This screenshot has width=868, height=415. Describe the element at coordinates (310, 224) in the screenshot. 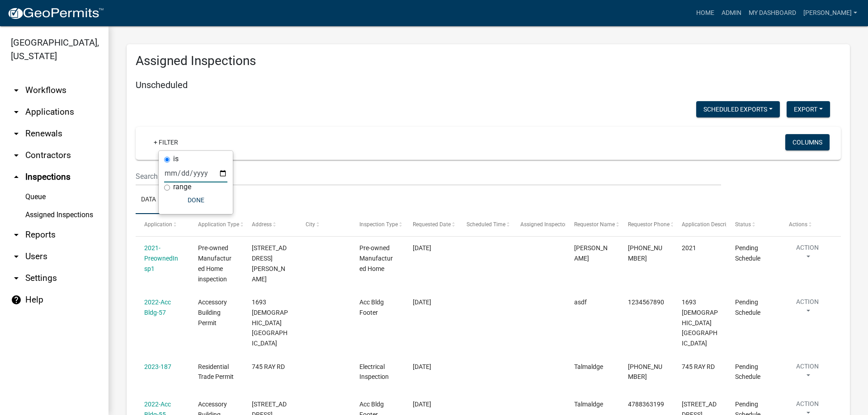

I see `span: City` at that location.